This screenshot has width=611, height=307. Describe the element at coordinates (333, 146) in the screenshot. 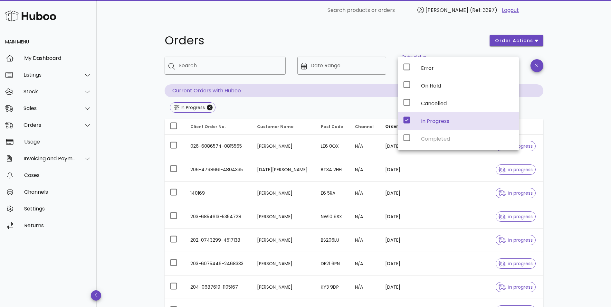

I see `td: LE6 0QX` at that location.